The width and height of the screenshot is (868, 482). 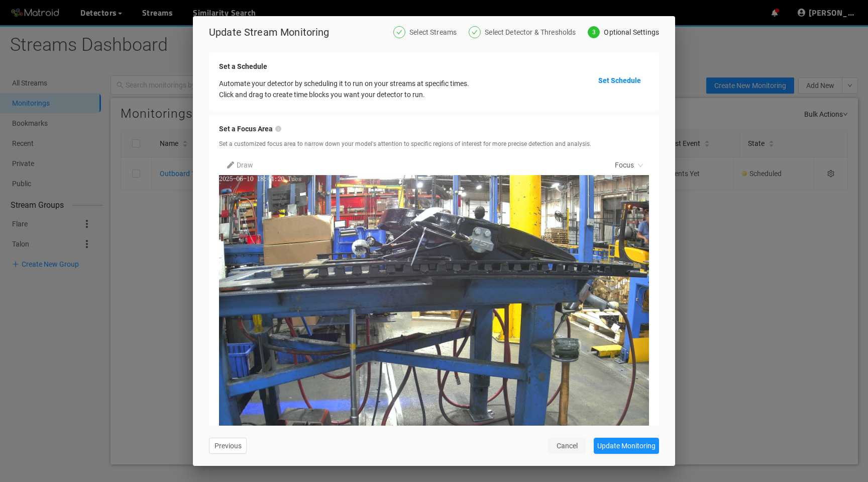 I want to click on button: Previous, so click(x=227, y=445).